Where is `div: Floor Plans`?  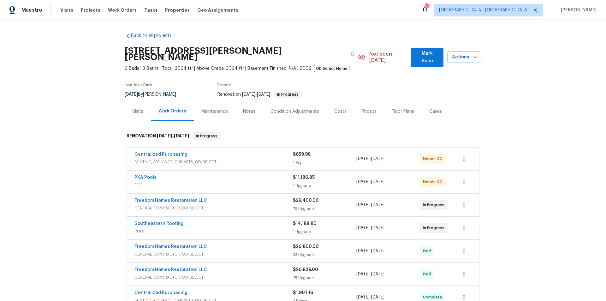
div: Floor Plans is located at coordinates (402, 111).